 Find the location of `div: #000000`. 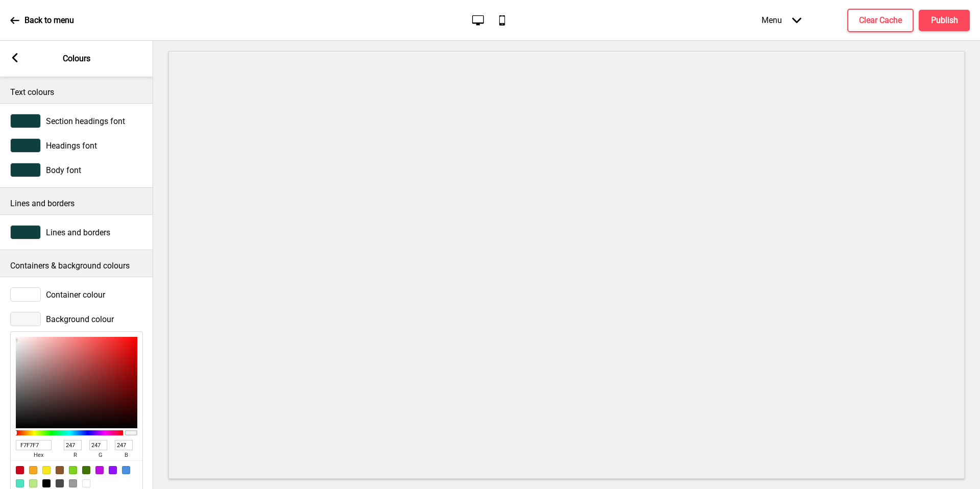

div: #000000 is located at coordinates (46, 484).